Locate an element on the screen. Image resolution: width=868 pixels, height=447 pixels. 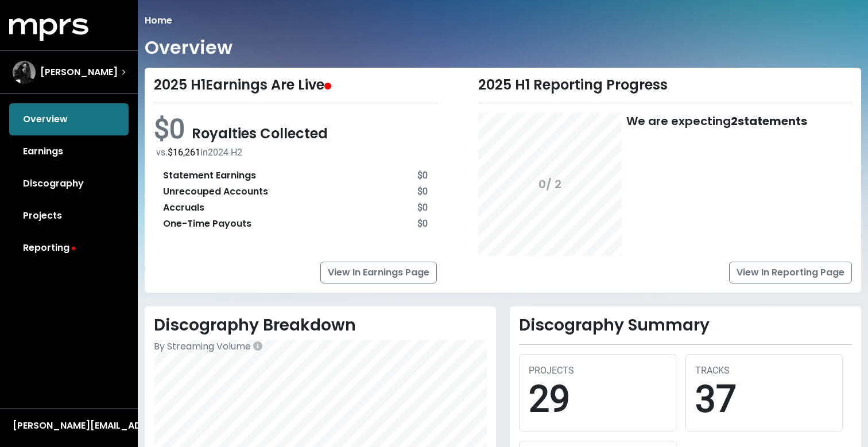
a: Projects is located at coordinates (69, 216).